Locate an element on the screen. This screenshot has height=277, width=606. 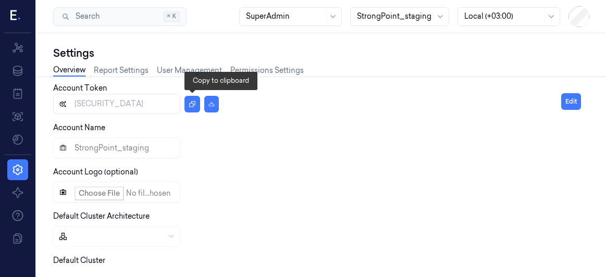
input: Account Logo (optional) is located at coordinates (117, 192).